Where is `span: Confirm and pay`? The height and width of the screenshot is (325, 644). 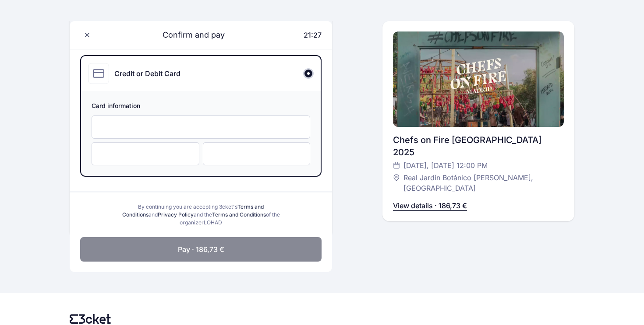
span: Confirm and pay is located at coordinates (189, 35).